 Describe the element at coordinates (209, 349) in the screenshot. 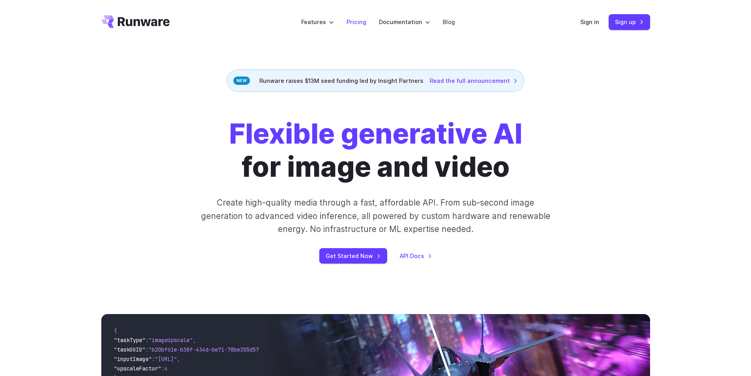

I see `span: "b20bf61e-b38f-434d-be71-78be355d5795"` at that location.